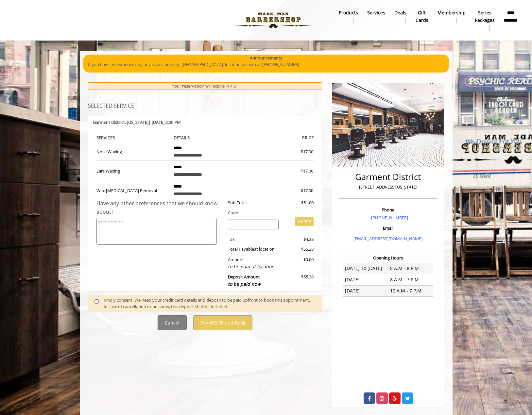 The height and width of the screenshot is (415, 532). Describe the element at coordinates (223, 322) in the screenshot. I see `button: Pay $55.38 and Book` at that location.